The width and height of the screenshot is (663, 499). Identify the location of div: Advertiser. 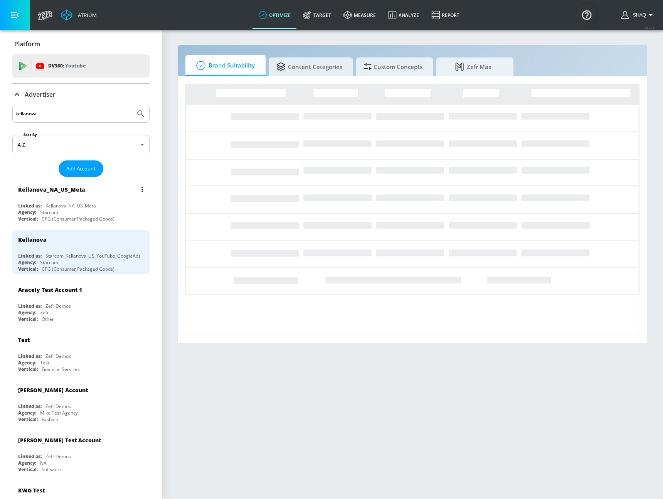
(81, 94).